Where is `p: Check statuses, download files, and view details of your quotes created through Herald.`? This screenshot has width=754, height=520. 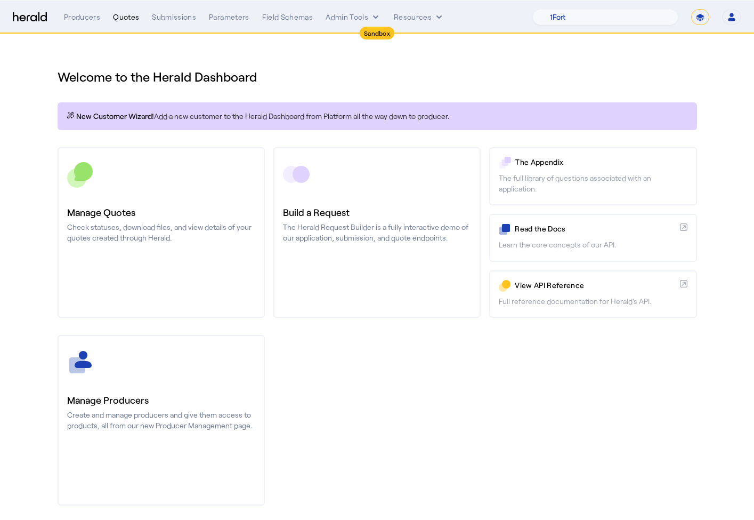
p: Check statuses, download files, and view details of your quotes created through Herald. is located at coordinates (161, 232).